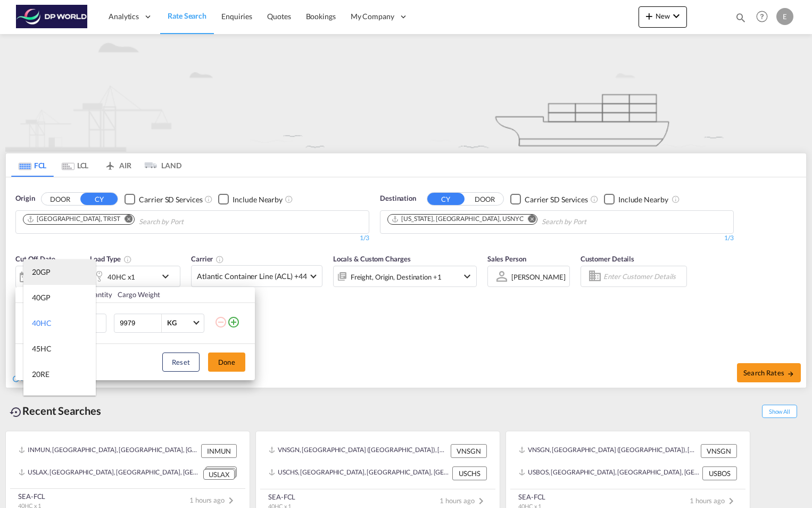 Image resolution: width=812 pixels, height=508 pixels. Describe the element at coordinates (40, 399) in the screenshot. I see `div: 40RE` at that location.